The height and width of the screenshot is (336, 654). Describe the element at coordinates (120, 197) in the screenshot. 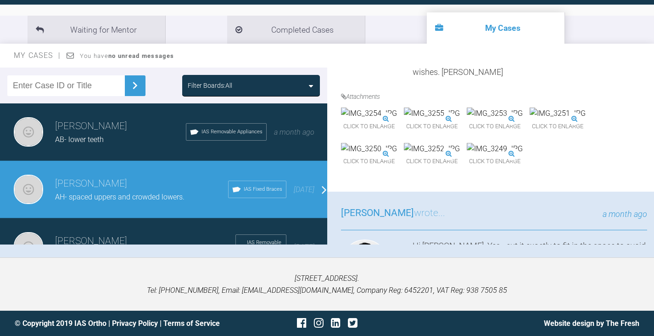

I see `span: AH- spaced uppers and crowded lowers.` at that location.